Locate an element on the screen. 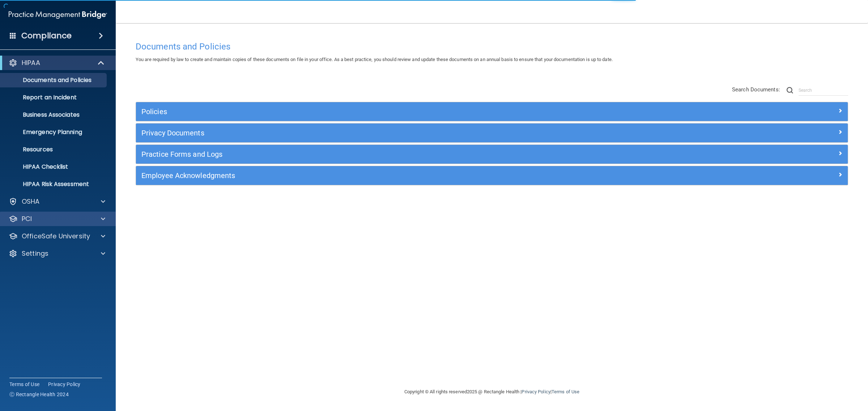  a: Settings is located at coordinates (56, 254).